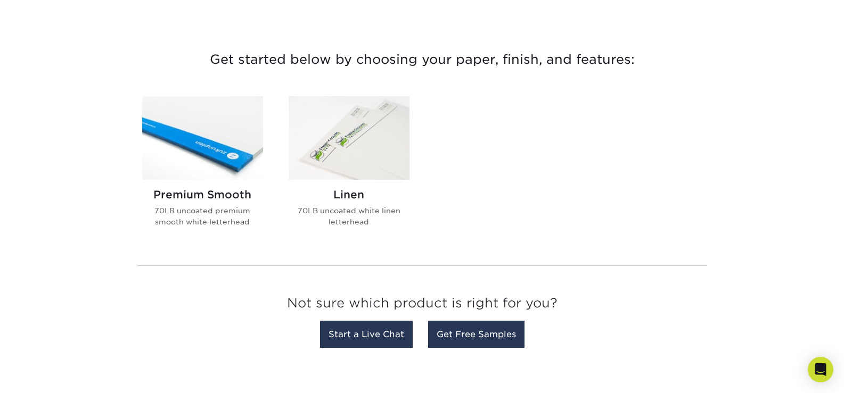 This screenshot has height=393, width=844. What do you see at coordinates (202, 216) in the screenshot?
I see `p: 70LB uncoated premium smooth white letterhead` at bounding box center [202, 216].